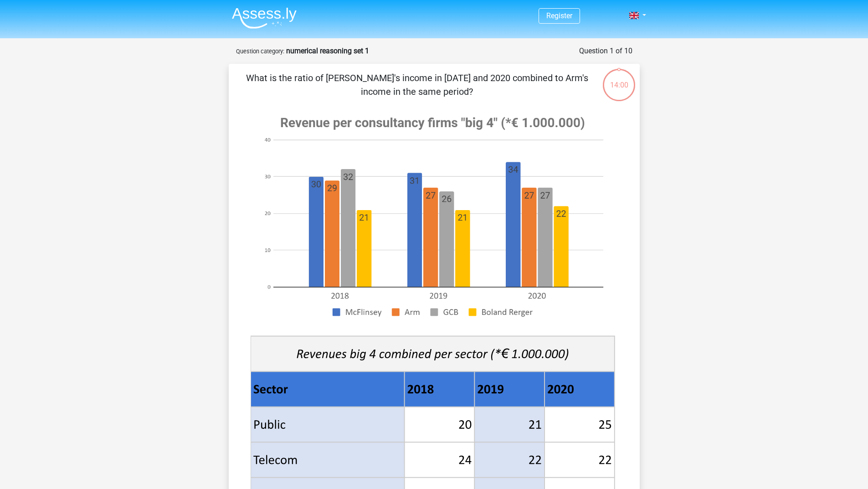  Describe the element at coordinates (618, 79) in the screenshot. I see `div: 14:00` at that location.